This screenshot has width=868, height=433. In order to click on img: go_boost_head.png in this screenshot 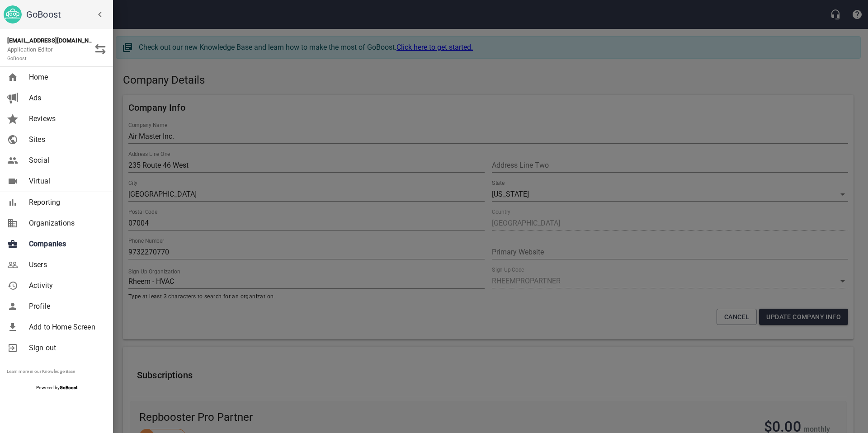, I will do `click(13, 15)`.